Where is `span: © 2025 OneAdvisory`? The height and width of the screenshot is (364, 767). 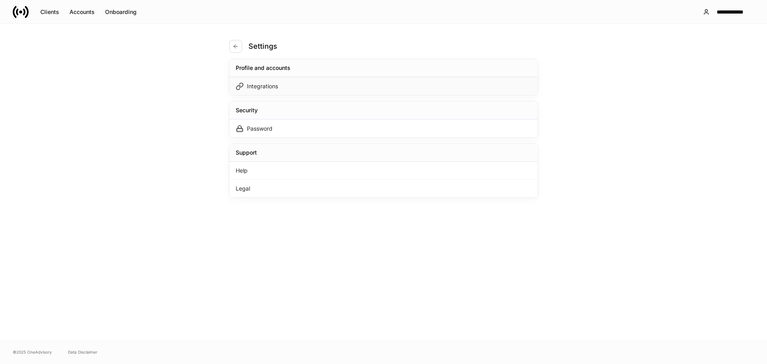
span: © 2025 OneAdvisory is located at coordinates (32, 352).